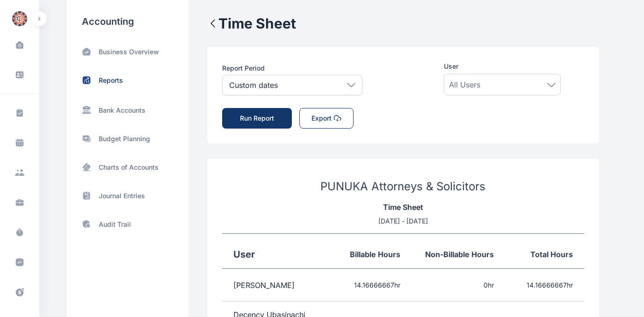 This screenshot has width=644, height=317. I want to click on span: User, so click(451, 67).